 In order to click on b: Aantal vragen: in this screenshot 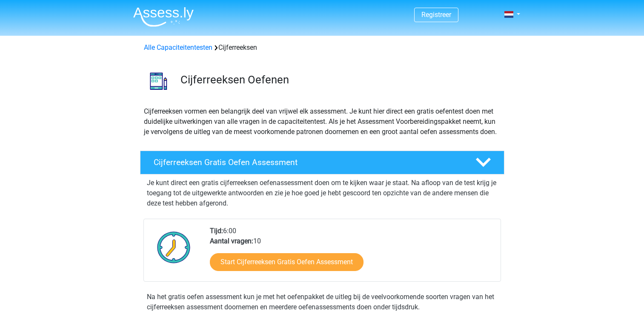, I will do `click(231, 241)`.